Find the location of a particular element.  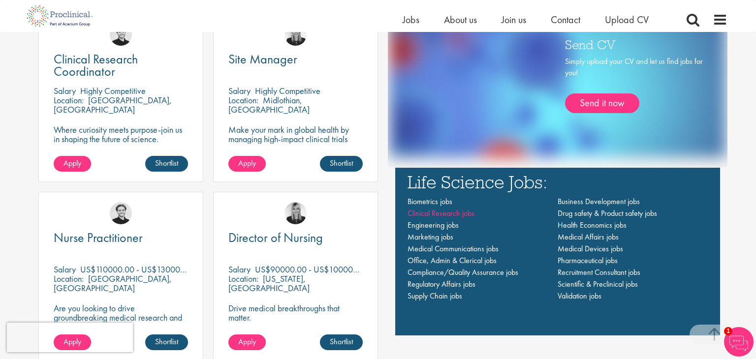

a: Join us is located at coordinates (514, 20).